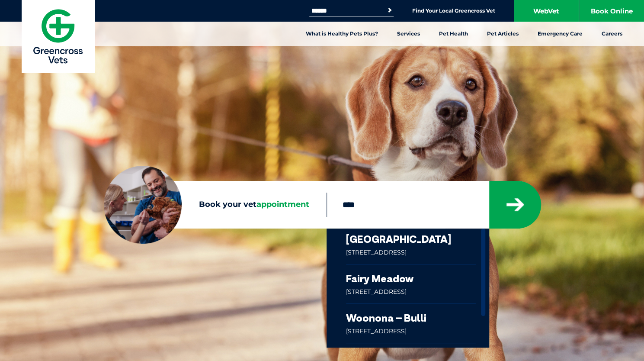 The height and width of the screenshot is (361, 644). I want to click on a: What is Healthy Pets Plus?, so click(342, 34).